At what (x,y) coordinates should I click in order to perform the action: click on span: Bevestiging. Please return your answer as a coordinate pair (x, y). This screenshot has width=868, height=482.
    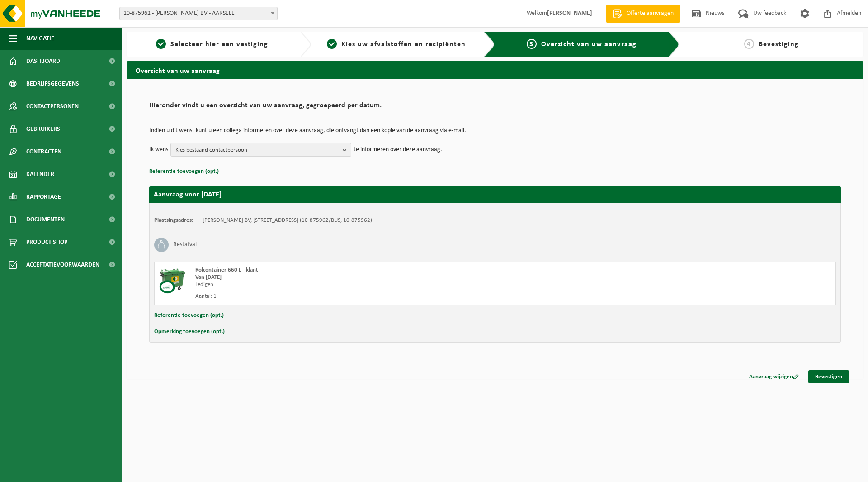
    Looking at the image, I should click on (778, 45).